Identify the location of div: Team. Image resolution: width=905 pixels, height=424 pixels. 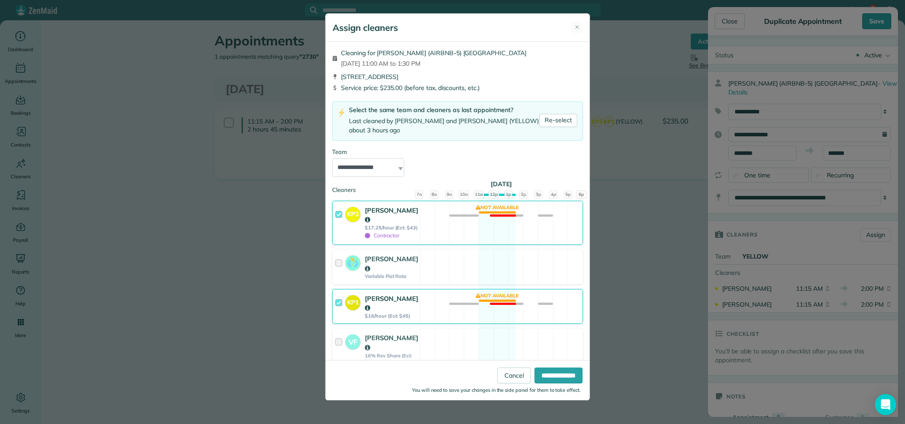
(457, 152).